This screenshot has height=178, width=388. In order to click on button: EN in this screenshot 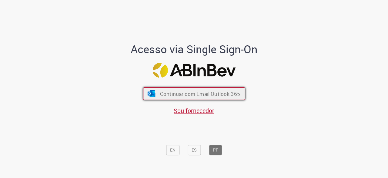, I will do `click(173, 150)`.